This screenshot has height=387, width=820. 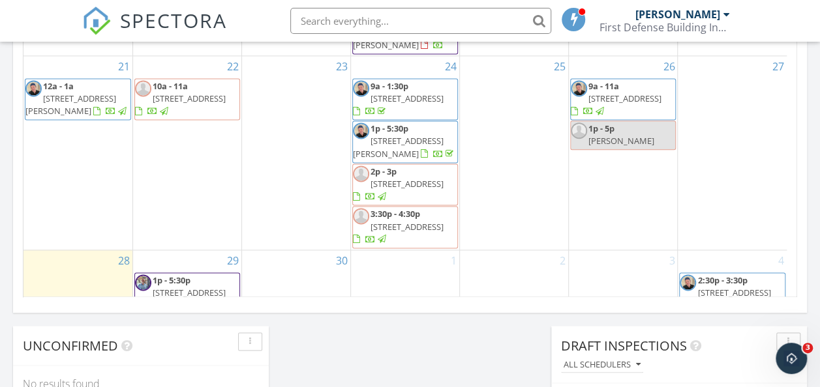 What do you see at coordinates (514, 153) in the screenshot?
I see `td: Go to September 25, 2025` at bounding box center [514, 153].